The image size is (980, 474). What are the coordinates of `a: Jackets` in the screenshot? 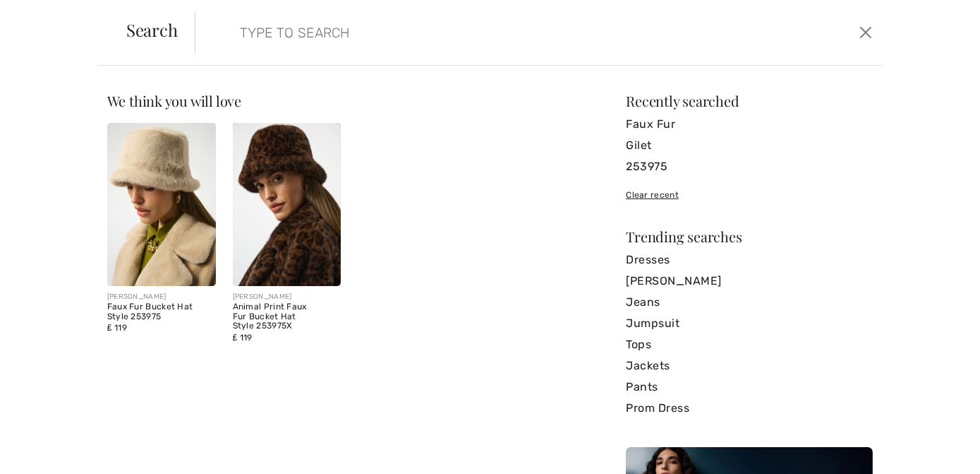 It's located at (750, 366).